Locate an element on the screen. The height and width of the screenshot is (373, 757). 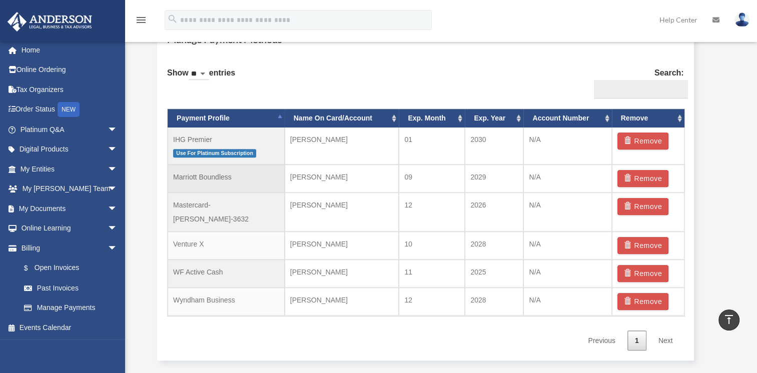
td: Venture X is located at coordinates (226, 246).